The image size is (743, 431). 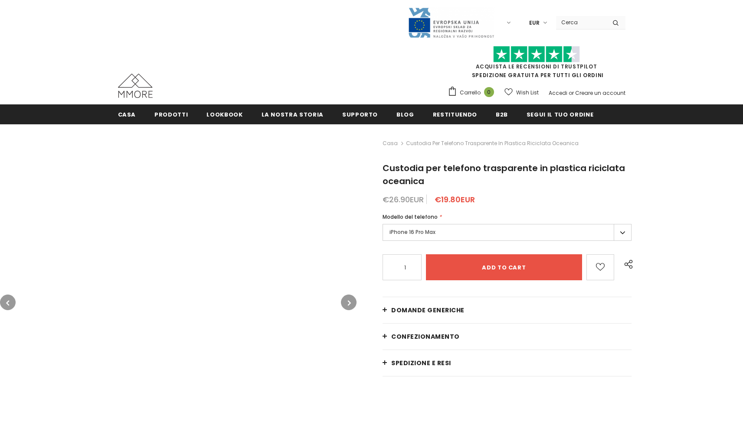 I want to click on img: Javni Razpis, so click(x=451, y=23).